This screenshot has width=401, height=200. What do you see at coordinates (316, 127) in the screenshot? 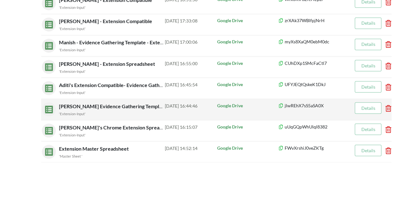
I see `p: uUqGQpWhUlql8382` at bounding box center [316, 127].